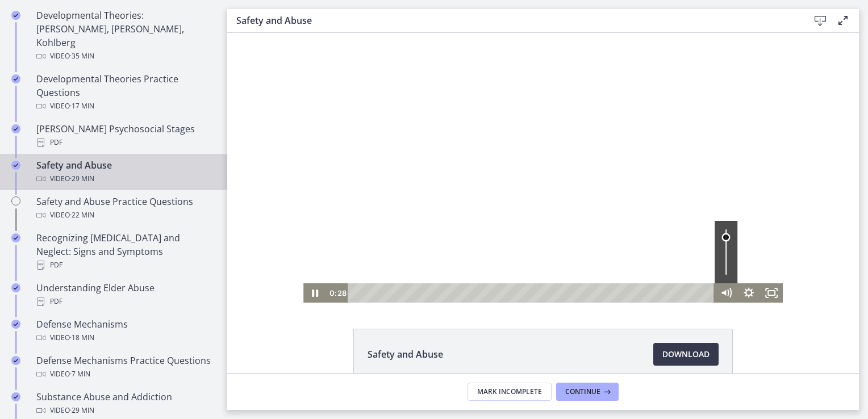 The image size is (868, 419). I want to click on button: Continue, so click(587, 392).